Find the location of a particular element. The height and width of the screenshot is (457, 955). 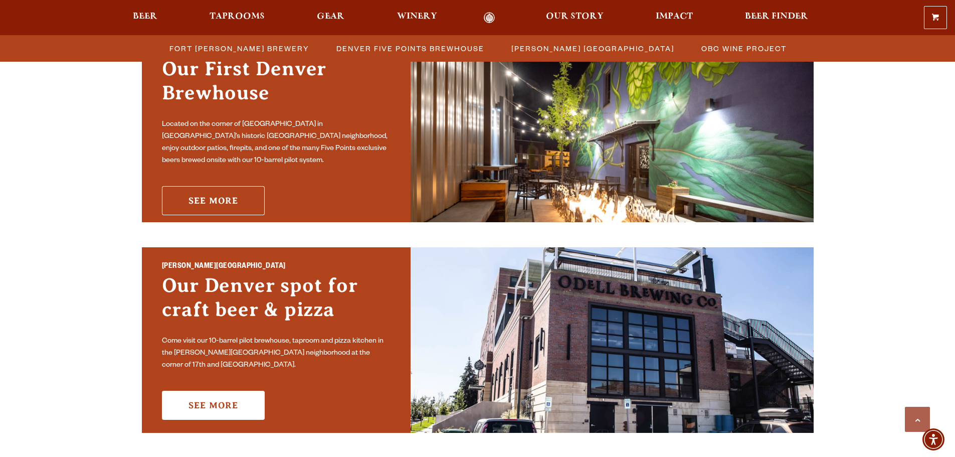

a: Gear is located at coordinates (330, 18).